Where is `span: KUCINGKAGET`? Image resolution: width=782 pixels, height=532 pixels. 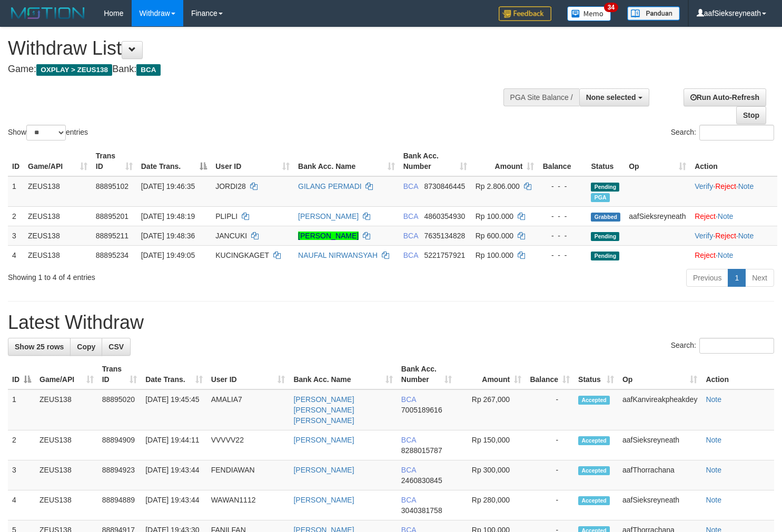 span: KUCINGKAGET is located at coordinates (242, 256).